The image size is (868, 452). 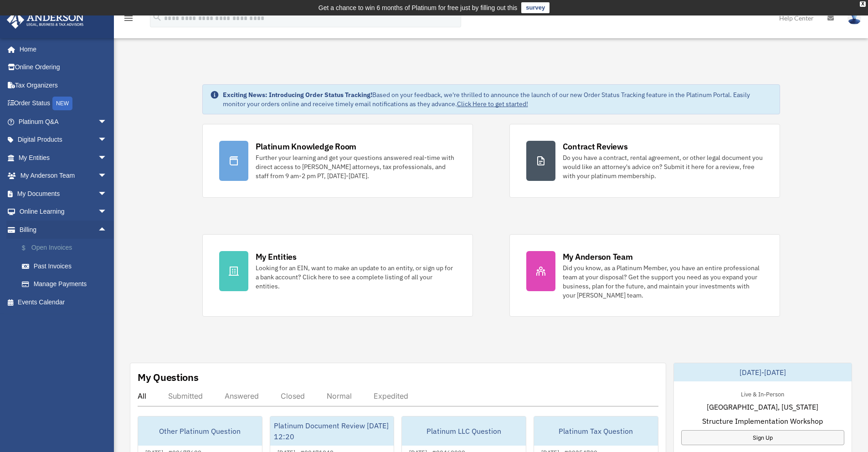 I want to click on a: menu, so click(x=128, y=20).